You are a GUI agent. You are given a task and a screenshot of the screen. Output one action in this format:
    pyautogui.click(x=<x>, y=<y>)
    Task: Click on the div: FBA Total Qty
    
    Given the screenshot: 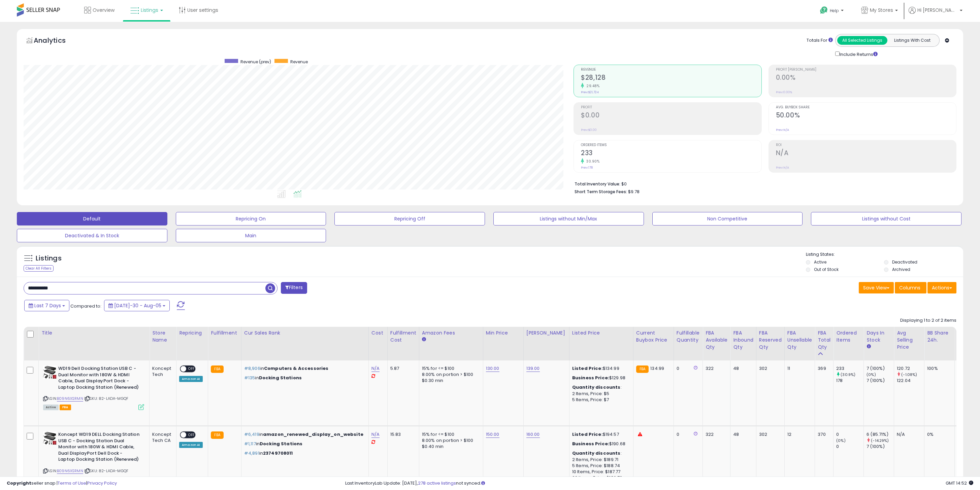 What is the action you would take?
    pyautogui.click(x=824, y=340)
    